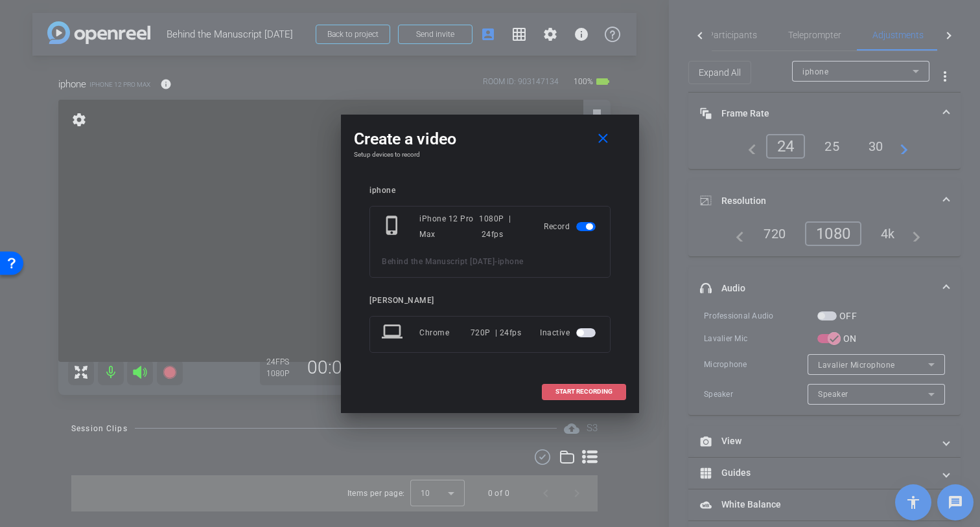  What do you see at coordinates (584, 392) in the screenshot?
I see `span: START RECORDING` at bounding box center [584, 392].